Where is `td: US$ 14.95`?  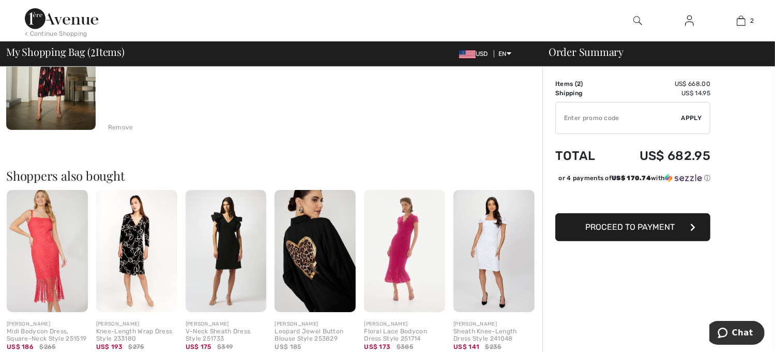
td: US$ 14.95 is located at coordinates (661, 93).